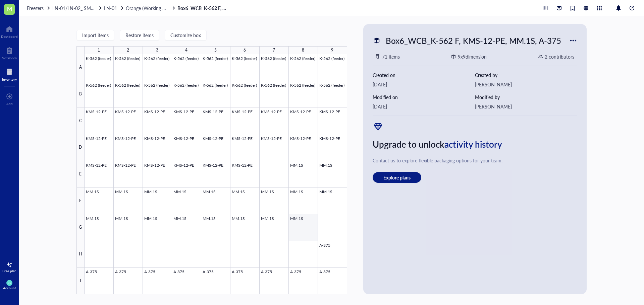  I want to click on div: Upgrade to unlock, so click(474, 144).